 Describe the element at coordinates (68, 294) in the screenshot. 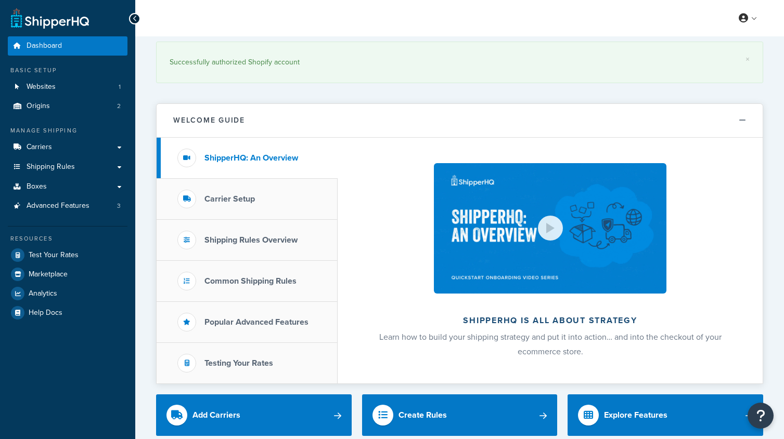

I see `a: Analytics` at that location.